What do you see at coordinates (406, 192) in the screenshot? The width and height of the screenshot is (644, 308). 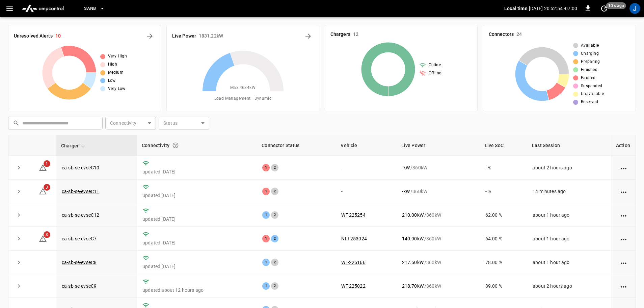 I see `p: - kW` at bounding box center [406, 192].